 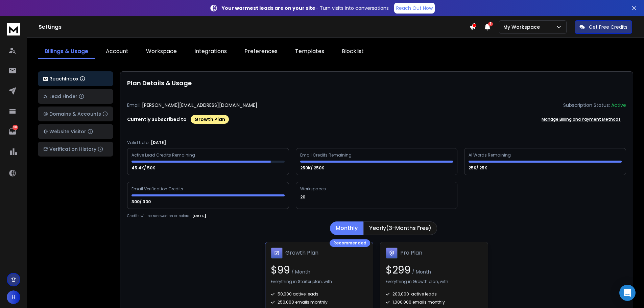 What do you see at coordinates (326, 155) in the screenshot?
I see `div: Email Credits Remaining` at bounding box center [326, 155].